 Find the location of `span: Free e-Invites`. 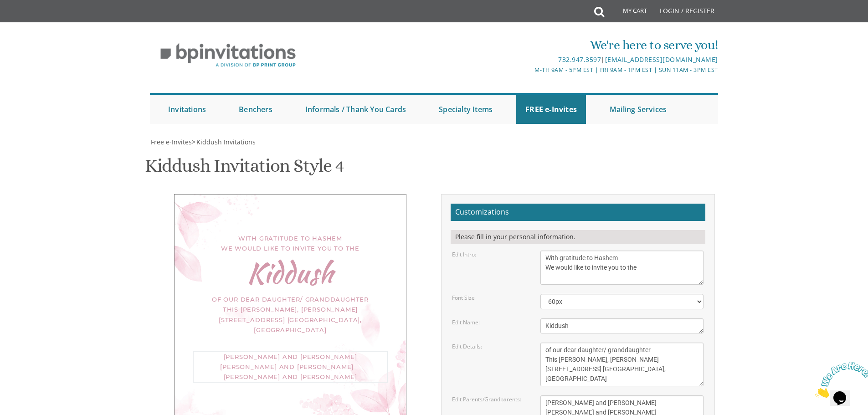

span: Free e-Invites is located at coordinates (171, 141).